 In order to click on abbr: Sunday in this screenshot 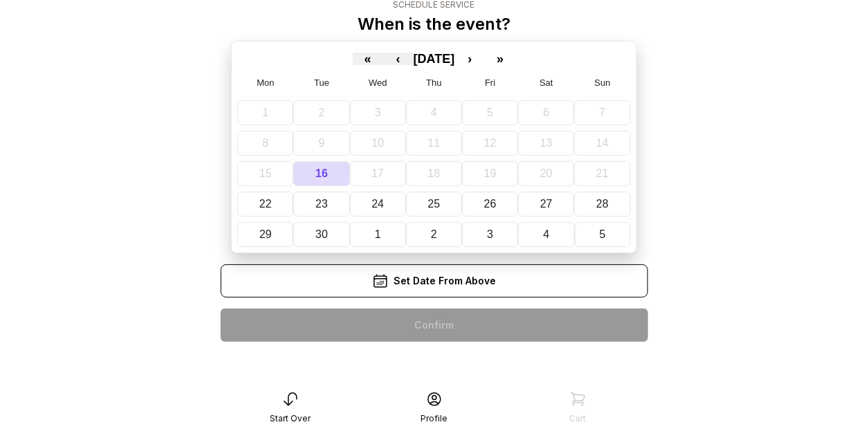, I will do `click(602, 82)`.